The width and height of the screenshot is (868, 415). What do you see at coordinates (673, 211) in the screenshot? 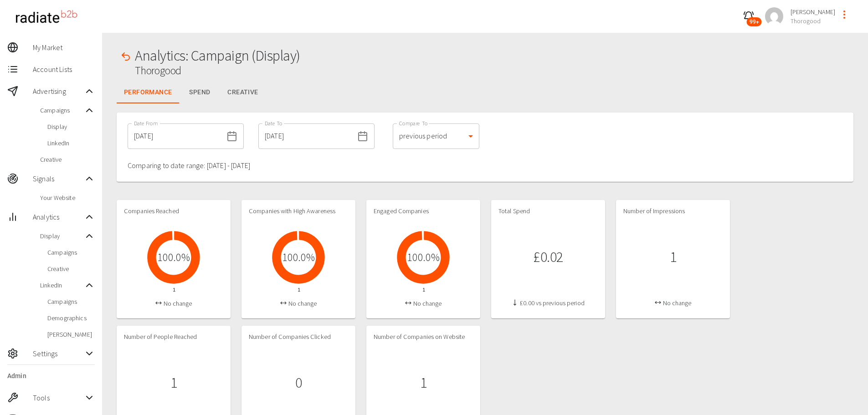
I see `h4: Number of Impressions` at bounding box center [673, 211].